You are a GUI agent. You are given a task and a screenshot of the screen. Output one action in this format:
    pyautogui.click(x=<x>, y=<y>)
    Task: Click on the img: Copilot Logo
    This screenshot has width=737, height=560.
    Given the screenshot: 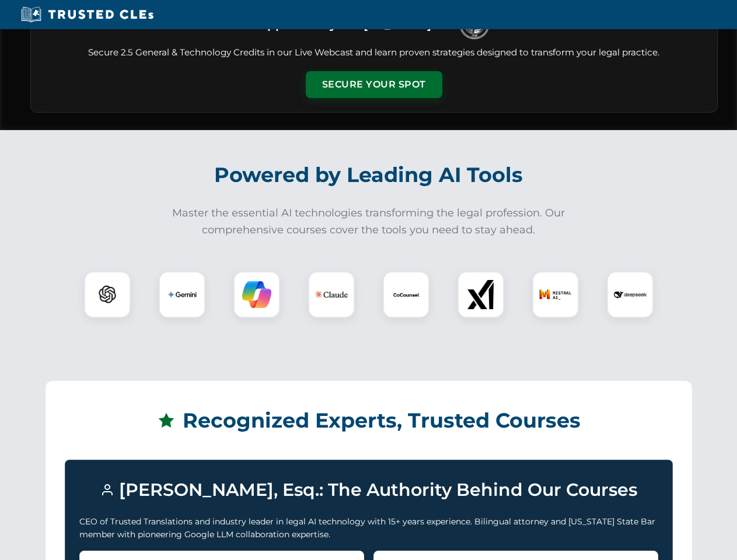 What is the action you would take?
    pyautogui.click(x=256, y=295)
    